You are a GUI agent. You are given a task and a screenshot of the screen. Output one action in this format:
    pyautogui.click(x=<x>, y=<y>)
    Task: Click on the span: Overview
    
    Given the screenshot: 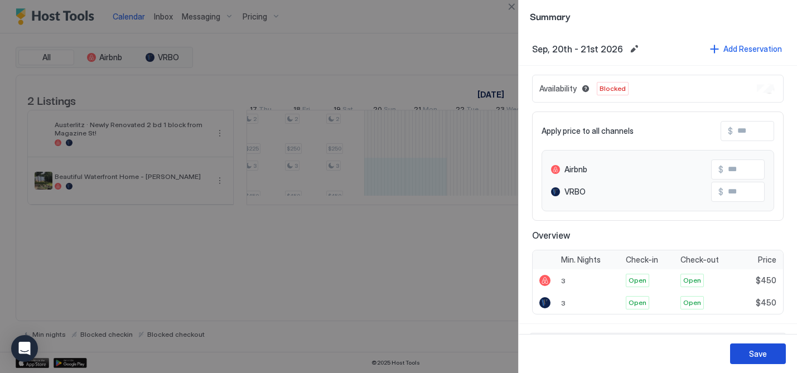 What is the action you would take?
    pyautogui.click(x=658, y=235)
    